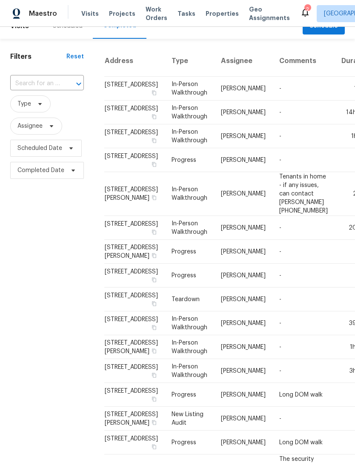 The image size is (355, 463). Describe the element at coordinates (24, 104) in the screenshot. I see `span: Type` at that location.